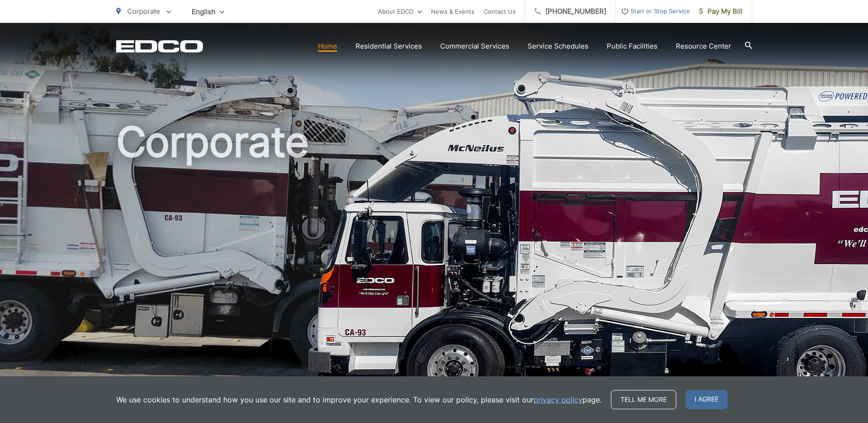  What do you see at coordinates (434, 264) in the screenshot?
I see `h1: Corporate` at bounding box center [434, 264].